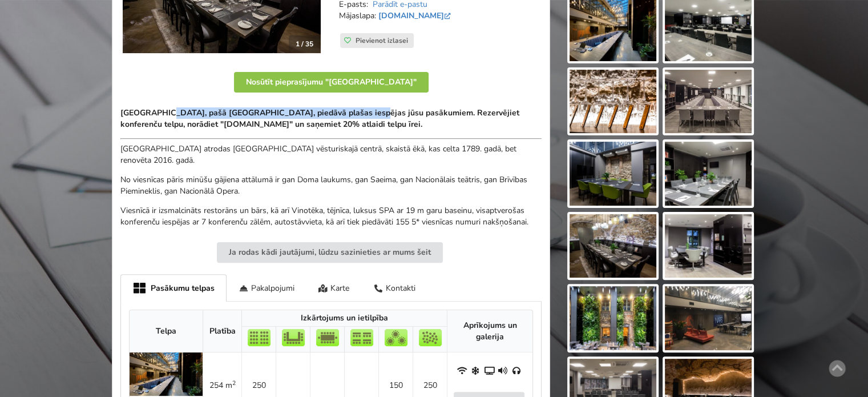  I want to click on img: Bankets, so click(396, 337).